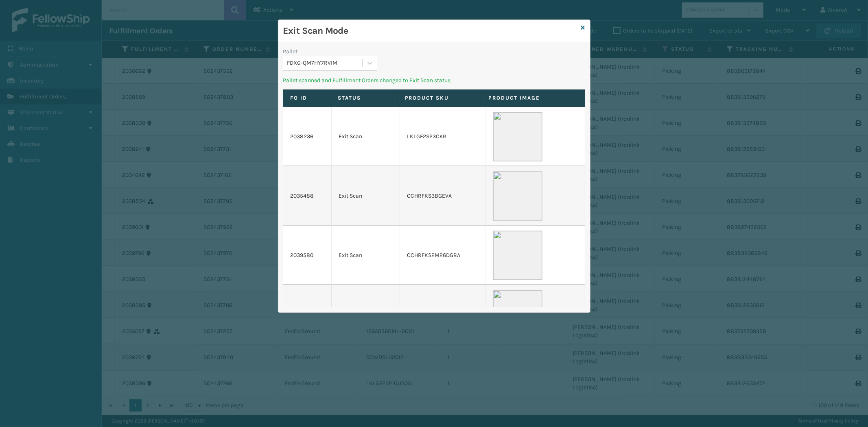 This screenshot has width=868, height=427. Describe the element at coordinates (364, 98) in the screenshot. I see `label: Status` at that location.